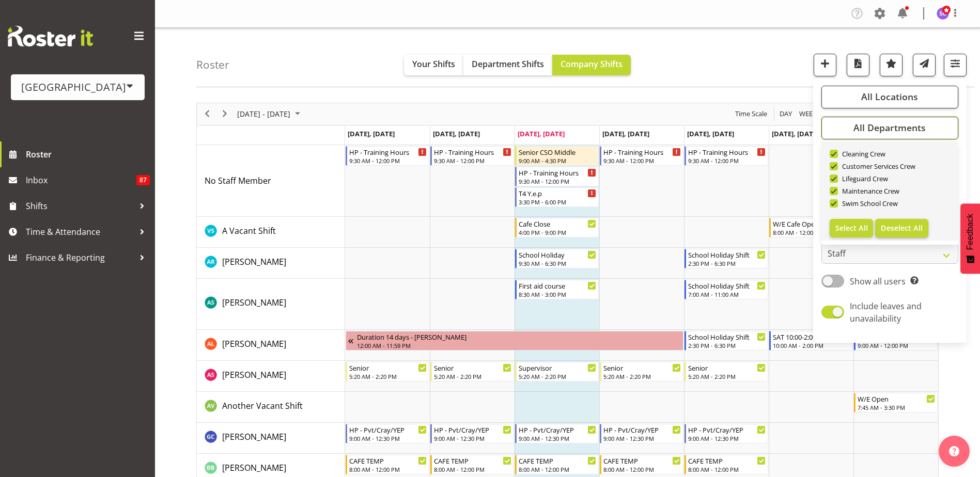 The height and width of the screenshot is (477, 980). I want to click on div: Sep 29 - Oct 05, 2025, so click(270, 114).